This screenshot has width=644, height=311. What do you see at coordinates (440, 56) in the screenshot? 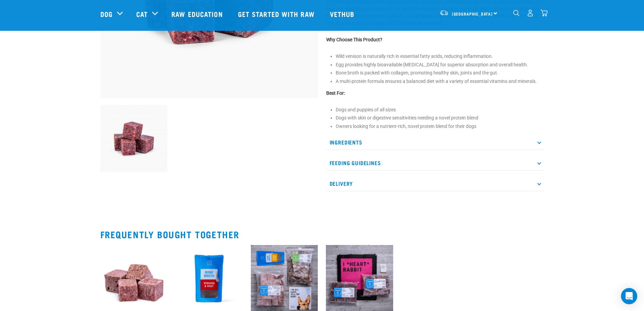
I see `li: Wild venison is naturally rich in essential fatty acids, reducing inflammation.` at bounding box center [440, 56].